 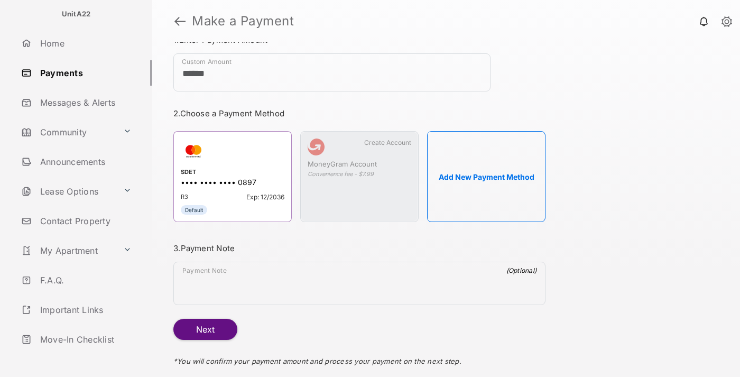 What do you see at coordinates (360, 174) in the screenshot?
I see `div: Convenience fee - $7.99` at bounding box center [360, 174].